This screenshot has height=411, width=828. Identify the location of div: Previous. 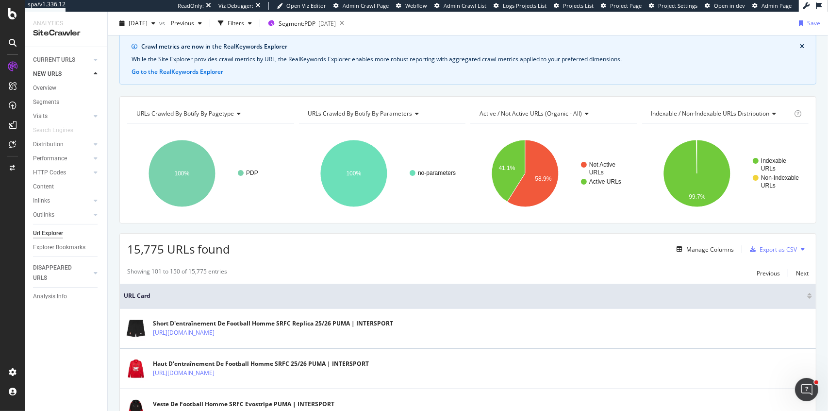
(769, 273).